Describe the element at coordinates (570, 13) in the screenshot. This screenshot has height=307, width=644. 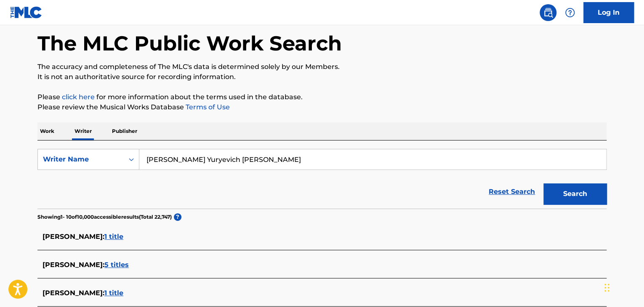
I see `div: Help` at that location.